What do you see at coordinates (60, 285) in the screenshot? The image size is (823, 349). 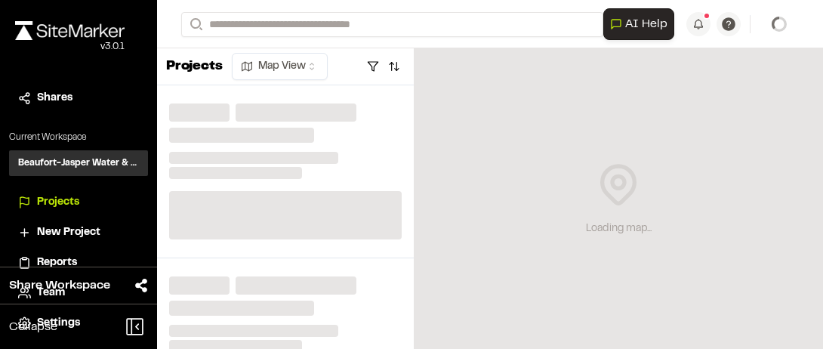 I see `span: Share Workspace` at bounding box center [60, 285].